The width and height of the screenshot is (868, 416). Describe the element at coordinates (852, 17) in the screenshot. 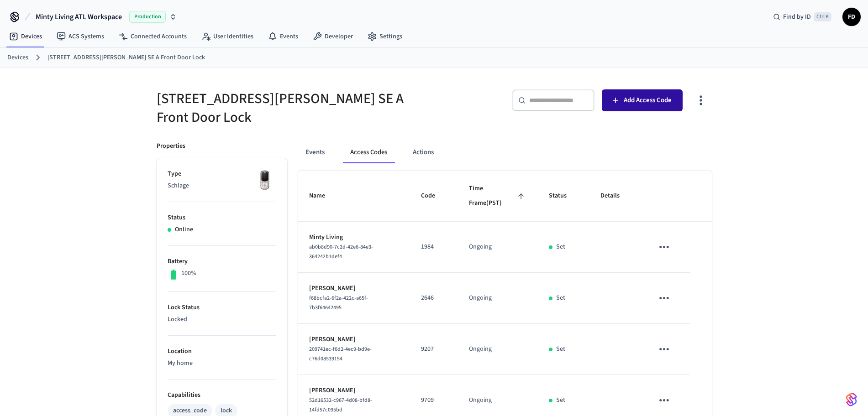

I see `button: FD` at that location.